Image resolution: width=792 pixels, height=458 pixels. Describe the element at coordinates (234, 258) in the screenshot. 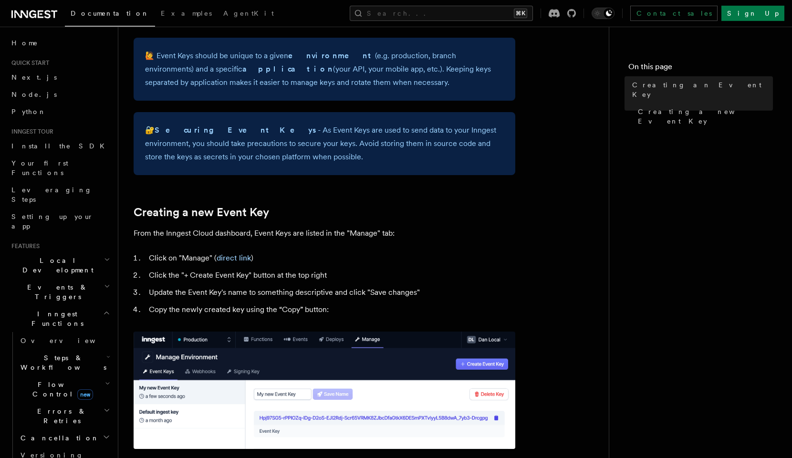

I see `a: direct link` at that location.